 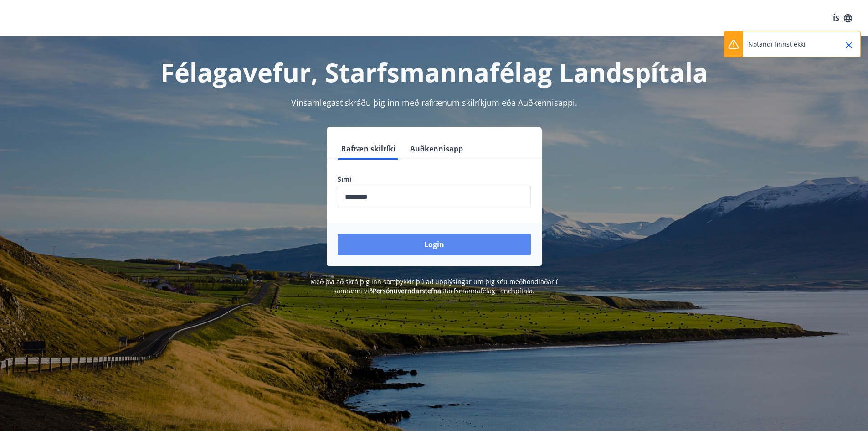 What do you see at coordinates (436, 148) in the screenshot?
I see `button: Auðkennisapp` at bounding box center [436, 148].